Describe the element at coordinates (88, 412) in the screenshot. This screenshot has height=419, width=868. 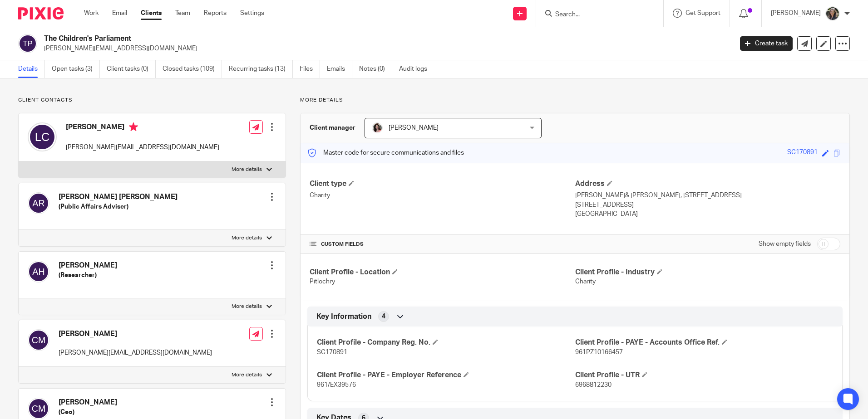
I see `h5: (Ceo)` at that location.